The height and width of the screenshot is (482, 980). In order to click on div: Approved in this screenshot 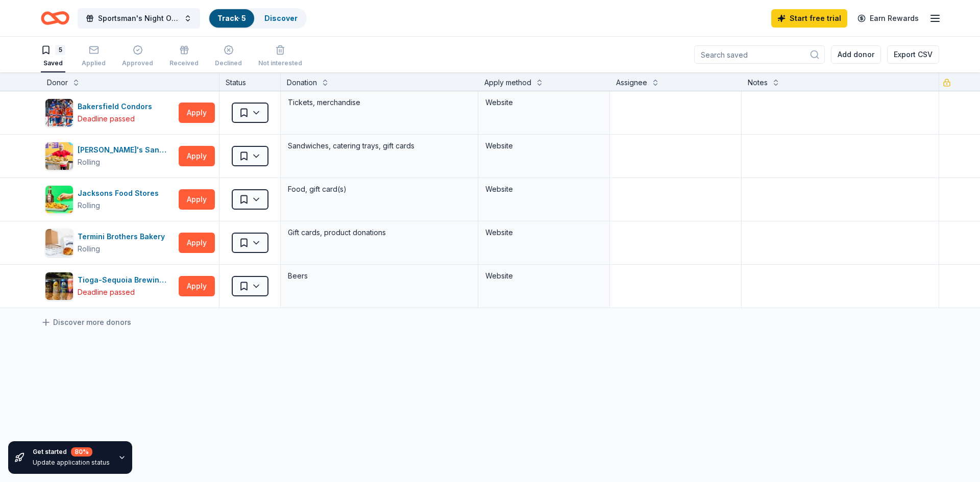, I will do `click(137, 63)`.